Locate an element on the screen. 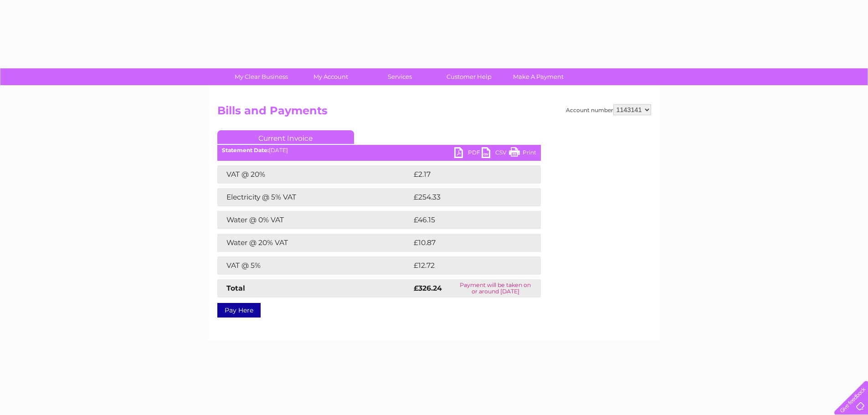 The width and height of the screenshot is (868, 415). td: £254.33 is located at coordinates (468, 197).